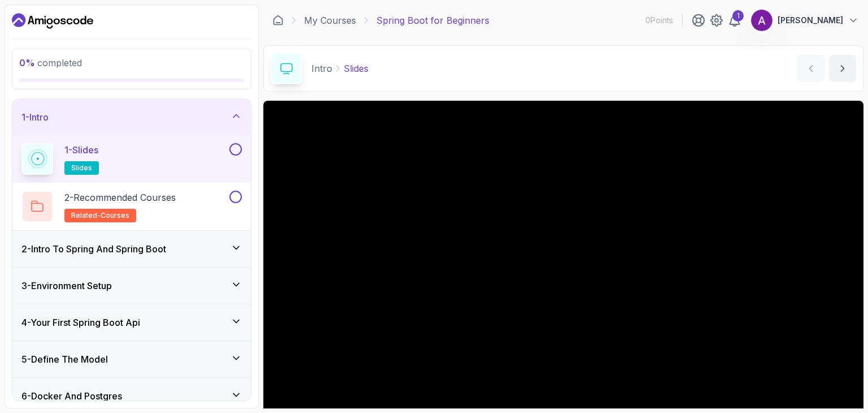 Image resolution: width=868 pixels, height=413 pixels. I want to click on h3: 3 - Environment Setup, so click(67, 286).